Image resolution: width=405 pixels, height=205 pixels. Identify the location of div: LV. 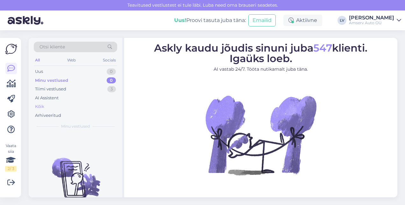
(342, 20).